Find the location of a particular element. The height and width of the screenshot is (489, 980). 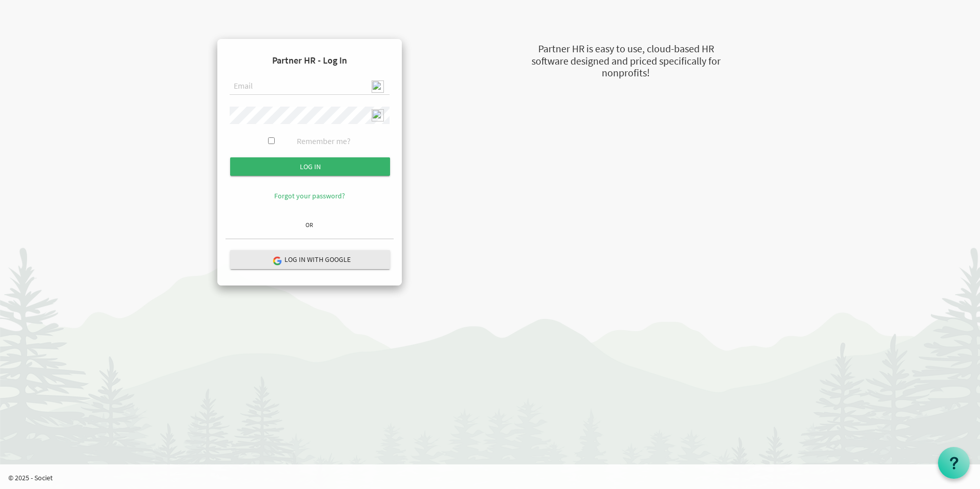

h6: OR is located at coordinates (309, 225).